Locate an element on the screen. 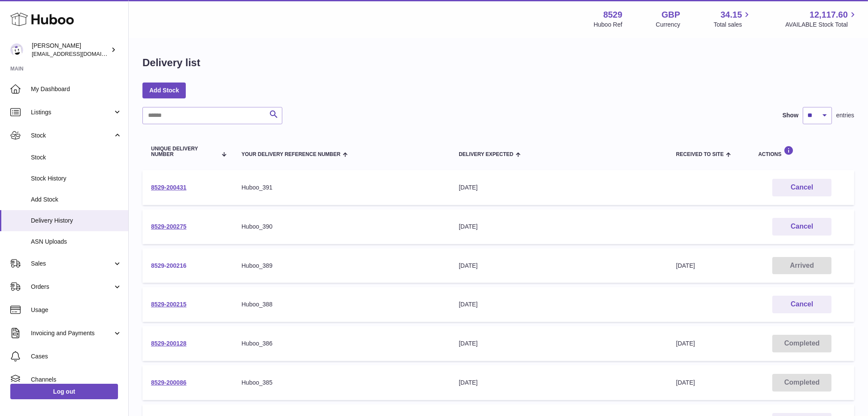  a: 8529-200215 is located at coordinates (169, 304).